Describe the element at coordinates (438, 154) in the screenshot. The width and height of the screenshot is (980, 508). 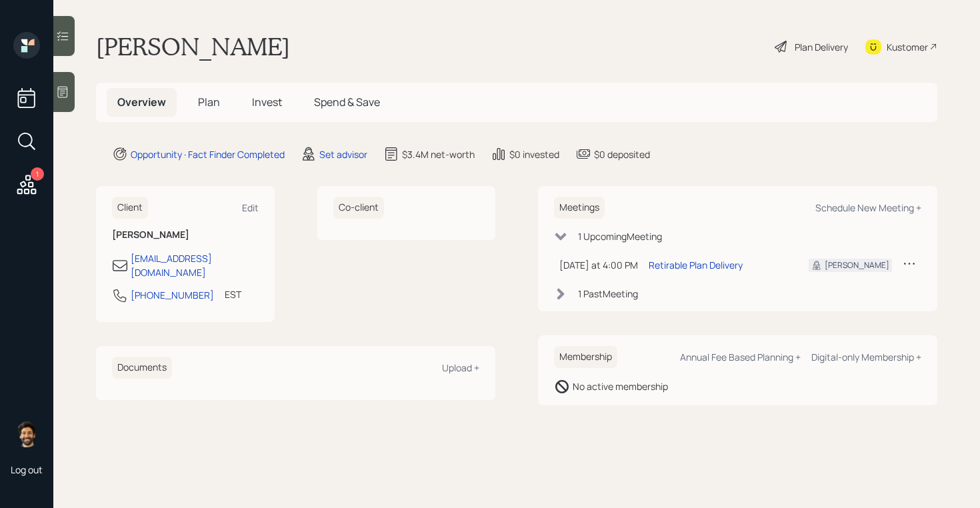
I see `div: $3.4M net-worth` at that location.